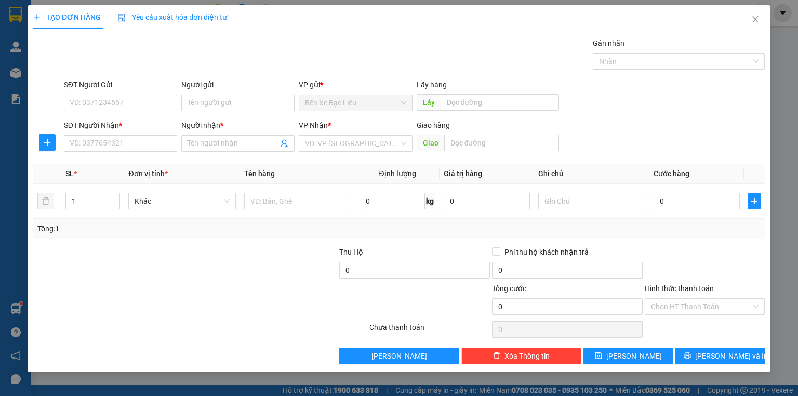 Image resolution: width=798 pixels, height=396 pixels. What do you see at coordinates (99, 13) in the screenshot?
I see `b: Nhà Xe Hà My` at bounding box center [99, 13].